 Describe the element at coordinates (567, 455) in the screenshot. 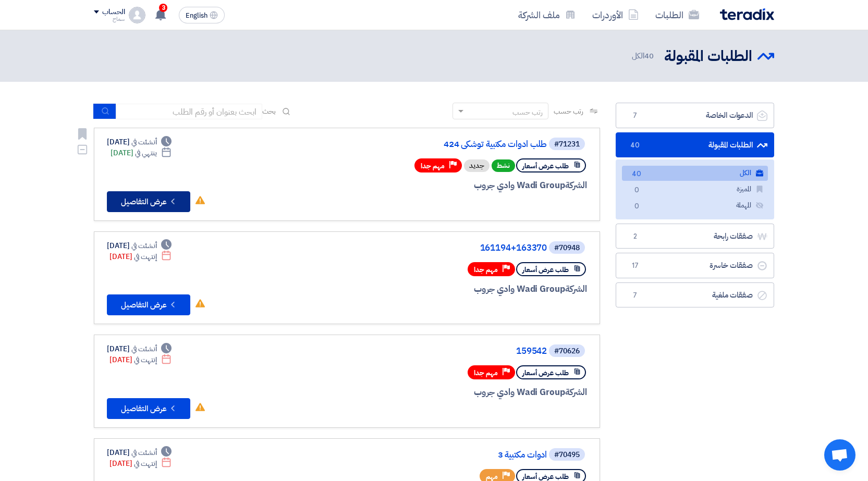

I see `div: #70495` at that location.